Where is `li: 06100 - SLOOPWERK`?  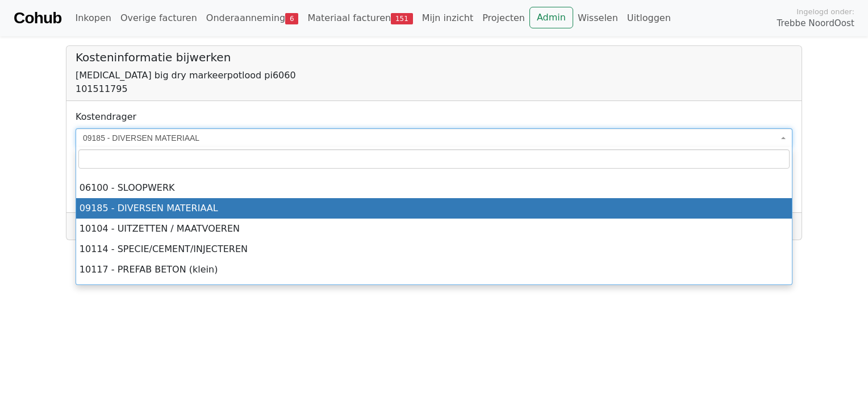
li: 06100 - SLOOPWERK is located at coordinates (434, 188).